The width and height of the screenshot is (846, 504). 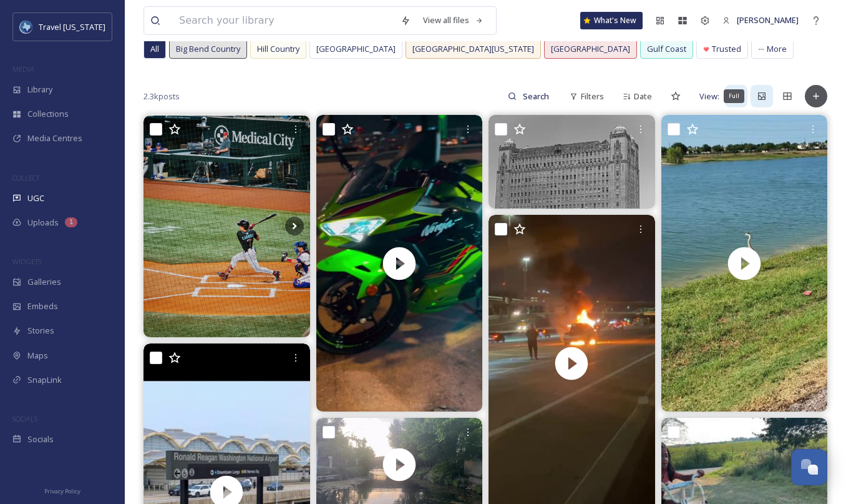 I want to click on span: All, so click(x=155, y=49).